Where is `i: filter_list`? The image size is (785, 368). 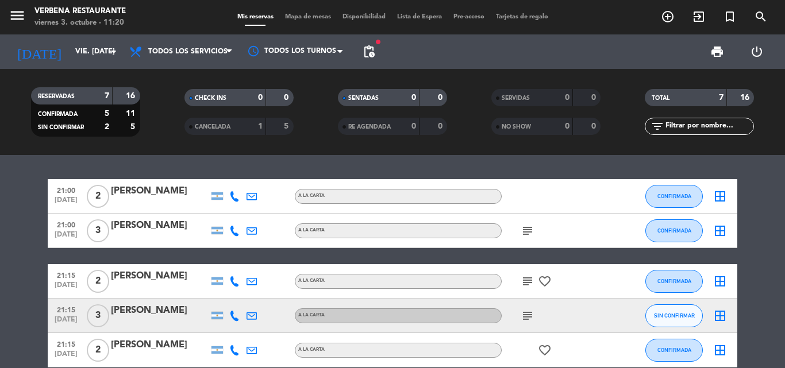
i: filter_list is located at coordinates (658, 126).